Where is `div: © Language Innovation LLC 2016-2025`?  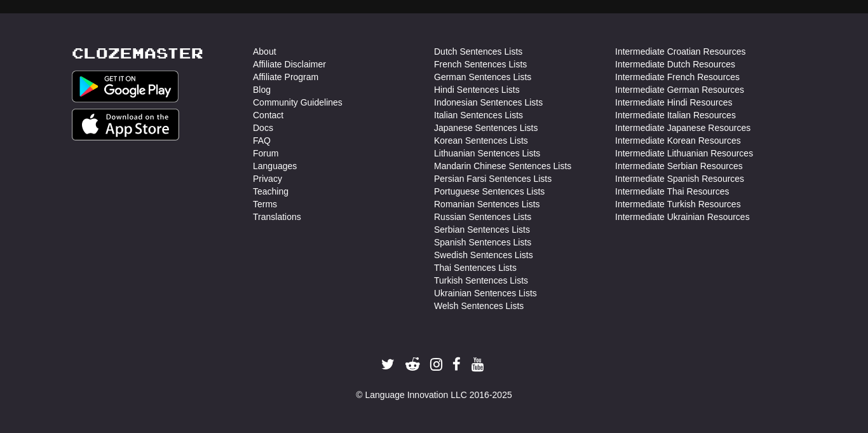 div: © Language Innovation LLC 2016-2025 is located at coordinates (434, 395).